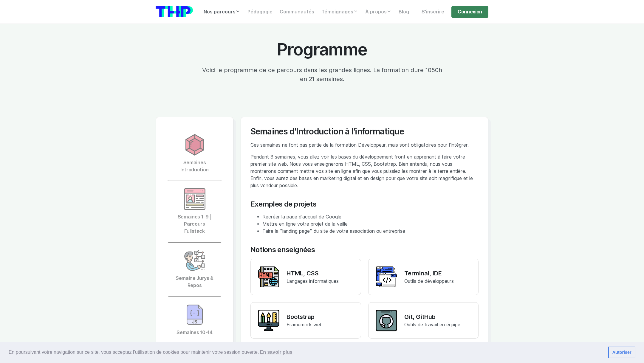 The height and width of the screenshot is (363, 644). What do you see at coordinates (194, 269) in the screenshot?
I see `a: Semaine Jurys & Repos` at bounding box center [194, 269].